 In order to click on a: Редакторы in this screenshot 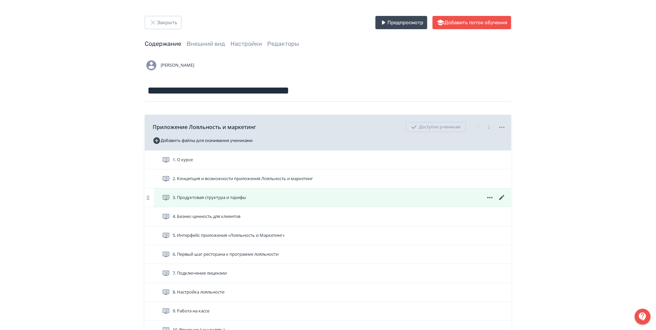, I will do `click(283, 44)`.